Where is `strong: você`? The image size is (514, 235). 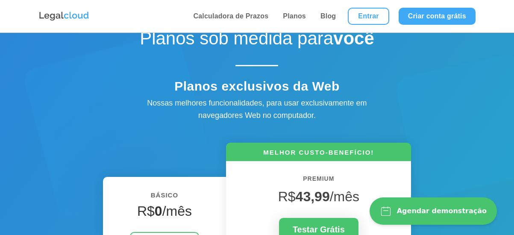 strong: você is located at coordinates (354, 38).